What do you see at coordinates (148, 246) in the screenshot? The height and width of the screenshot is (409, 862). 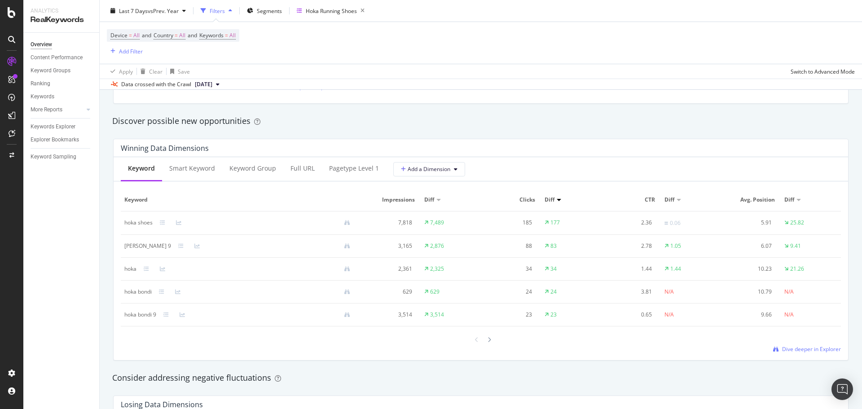 I see `div: hoka clifton 9` at bounding box center [148, 246].